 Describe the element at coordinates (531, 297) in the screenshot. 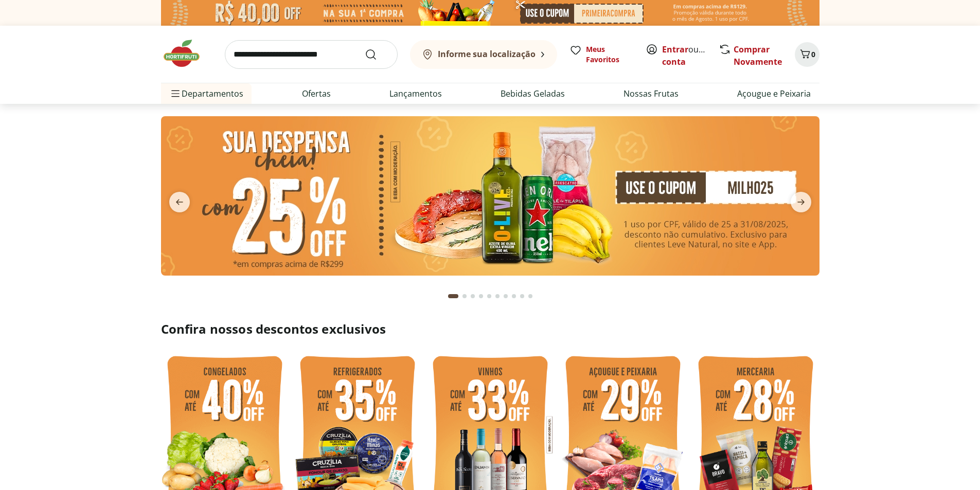

I see `button: Go to page 10 from fs-carousel` at that location.